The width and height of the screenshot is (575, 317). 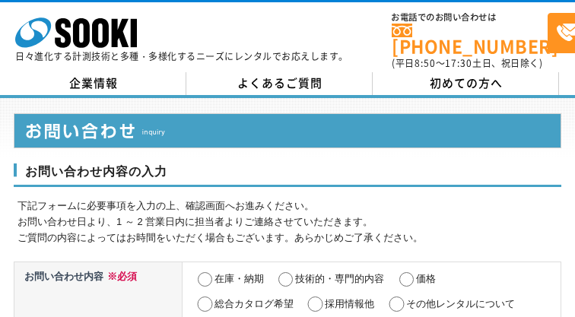 I want to click on a: よくあるご質問, so click(x=279, y=84).